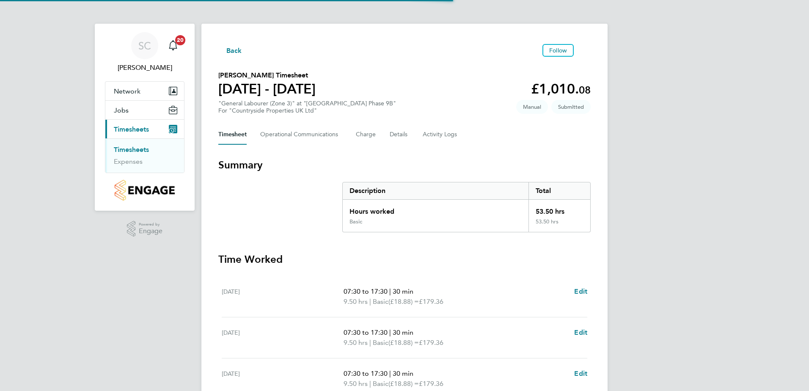  Describe the element at coordinates (400, 135) in the screenshot. I see `button: Details` at that location.